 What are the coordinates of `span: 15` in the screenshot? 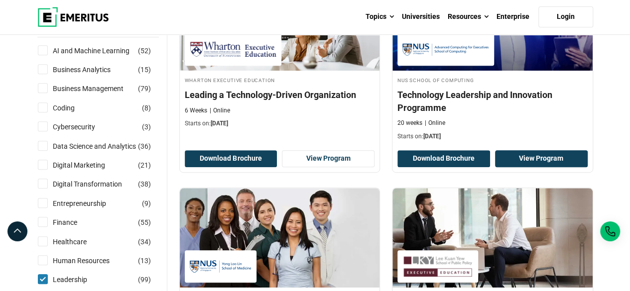 It's located at (144, 70).